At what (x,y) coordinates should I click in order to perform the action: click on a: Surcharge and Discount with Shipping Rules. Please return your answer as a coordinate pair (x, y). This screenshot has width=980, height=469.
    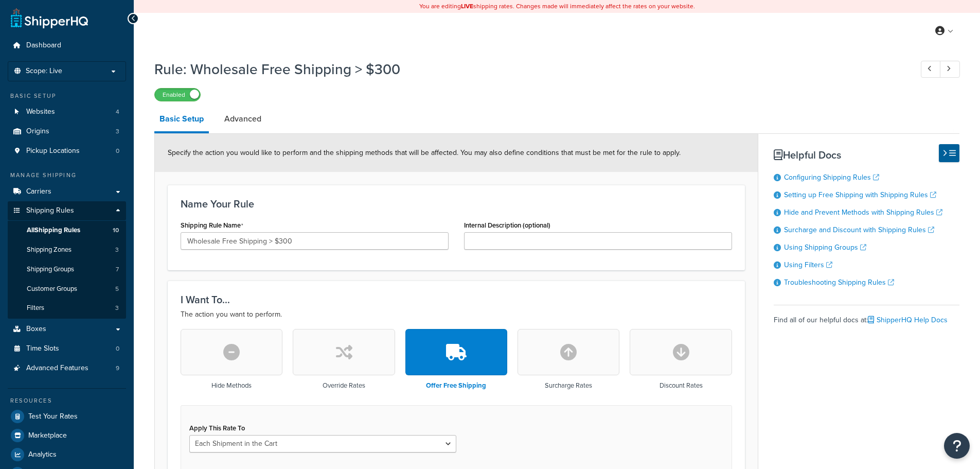
    Looking at the image, I should click on (859, 230).